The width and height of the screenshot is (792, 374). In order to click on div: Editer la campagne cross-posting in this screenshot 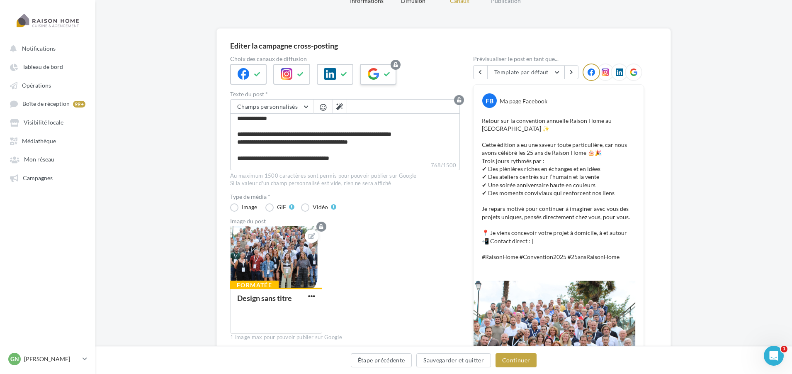, I will do `click(444, 46)`.